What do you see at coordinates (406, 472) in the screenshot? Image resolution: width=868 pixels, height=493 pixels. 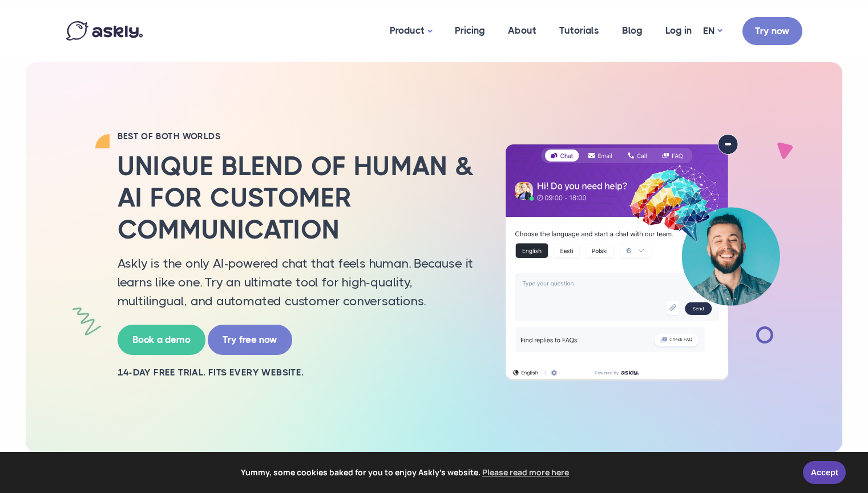 I see `span: Yummy, some cookies baked for you to enjoy Askly's website.` at bounding box center [406, 472].